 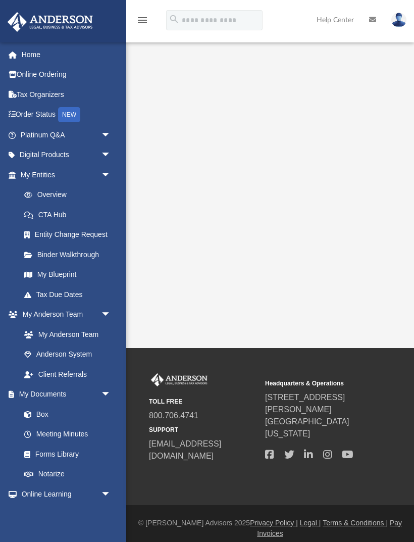 I want to click on img: User Pic, so click(x=399, y=20).